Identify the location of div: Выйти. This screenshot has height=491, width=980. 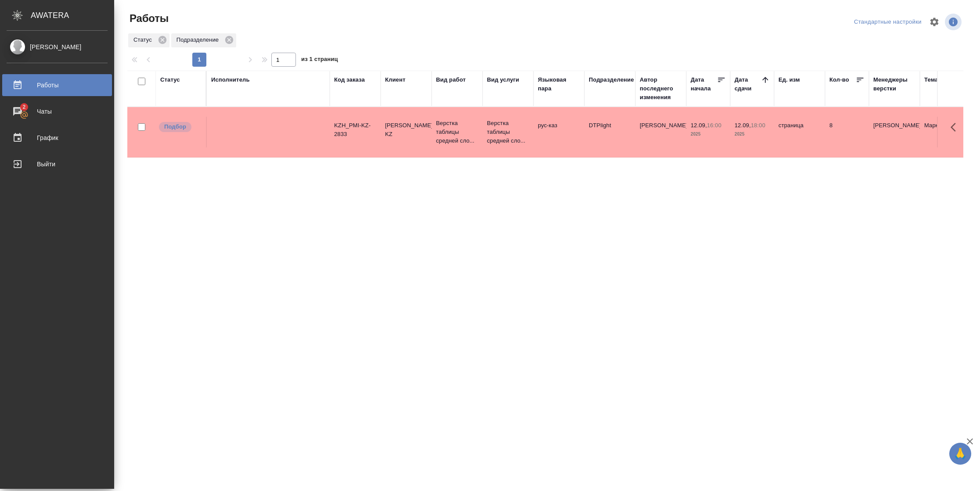
(57, 164).